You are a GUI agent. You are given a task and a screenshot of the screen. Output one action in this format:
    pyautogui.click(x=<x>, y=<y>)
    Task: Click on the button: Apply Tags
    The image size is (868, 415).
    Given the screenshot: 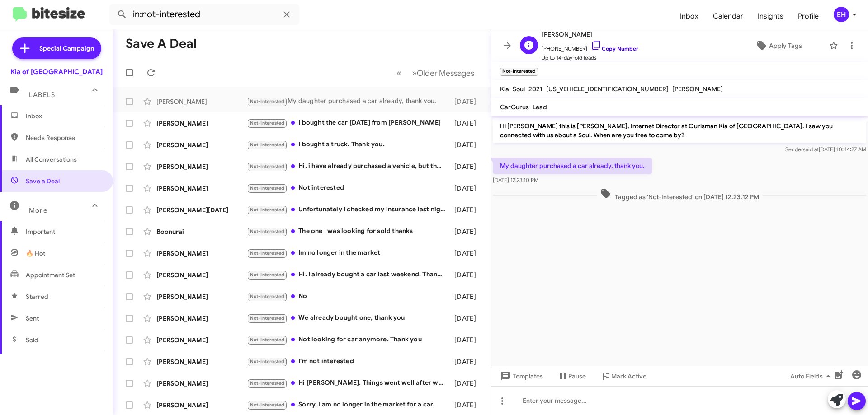 What is the action you would take?
    pyautogui.click(x=778, y=46)
    